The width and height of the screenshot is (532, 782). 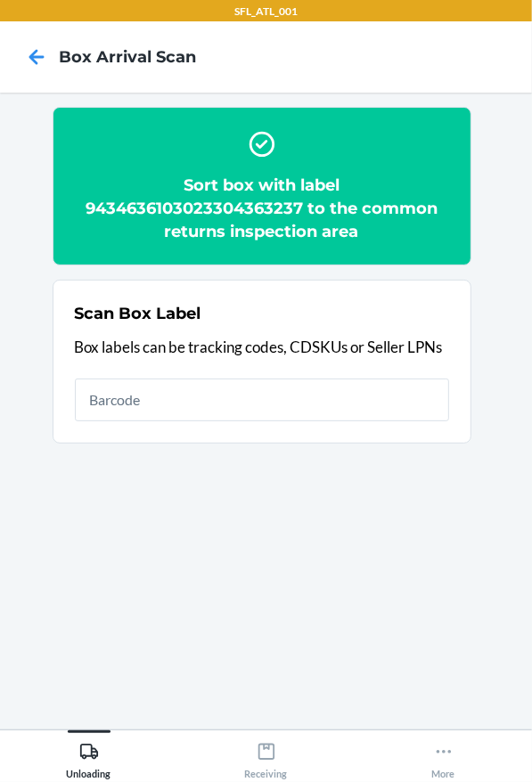 I want to click on button: More, so click(x=442, y=754).